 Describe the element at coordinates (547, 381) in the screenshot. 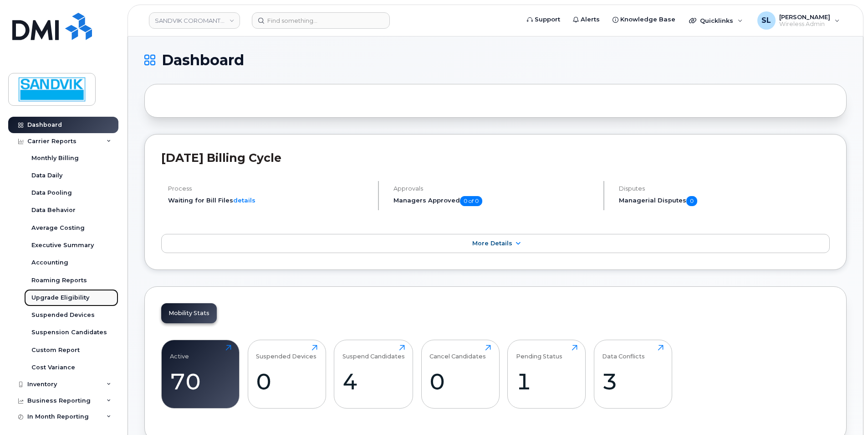

I see `div: 1` at that location.